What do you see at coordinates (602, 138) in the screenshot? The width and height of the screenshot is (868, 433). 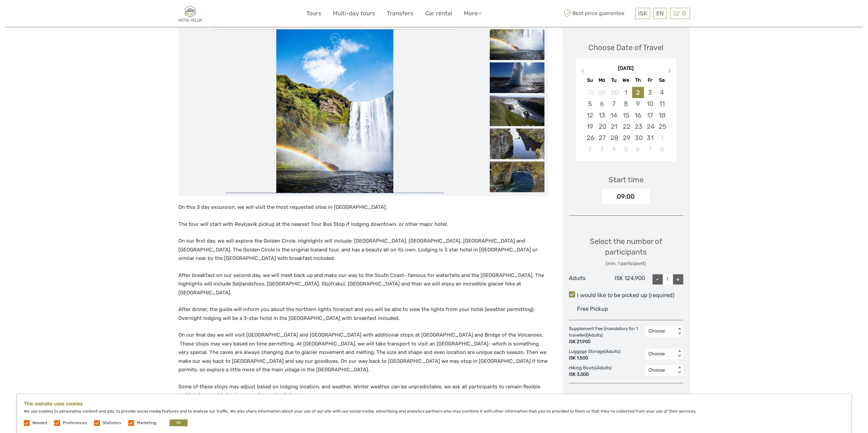 I see `div: Choose Monday, October 27th, 2025` at bounding box center [602, 138].